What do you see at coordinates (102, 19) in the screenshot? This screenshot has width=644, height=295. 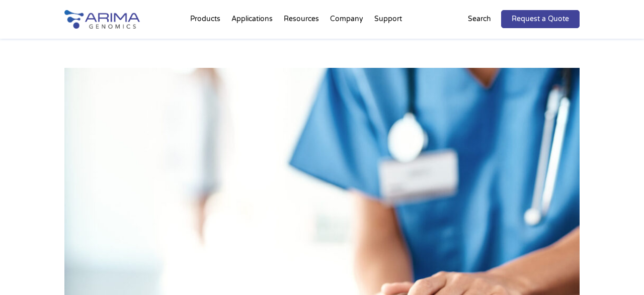 I see `img: Arima-Genomics-logo` at bounding box center [102, 19].